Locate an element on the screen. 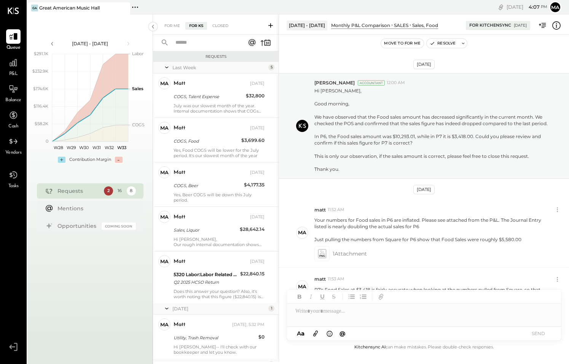  div: Yes, Food COGS will be lower for the July period. It's our slowest month of the year is located at coordinates (219, 153).